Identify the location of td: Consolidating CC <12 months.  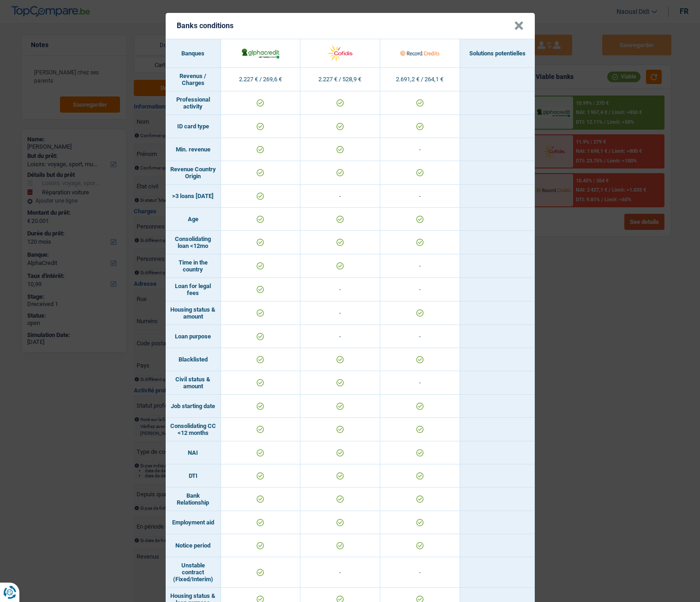
(193, 429).